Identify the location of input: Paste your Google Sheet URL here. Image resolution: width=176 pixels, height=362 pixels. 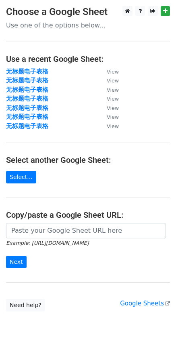
(86, 231).